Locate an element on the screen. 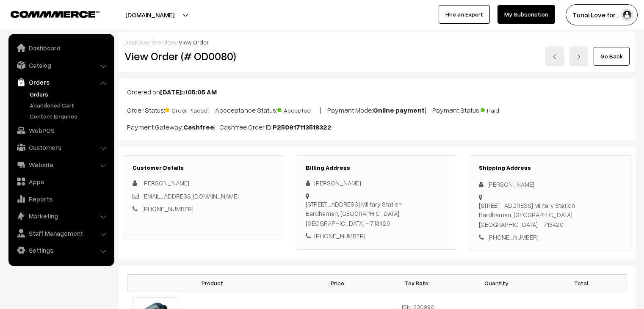  button: Tunai Love for… is located at coordinates (602, 15).